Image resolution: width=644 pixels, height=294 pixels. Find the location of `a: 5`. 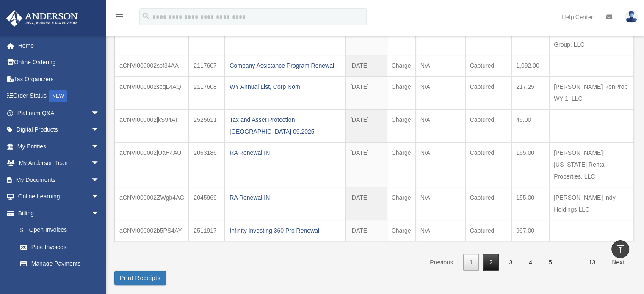

a: 5 is located at coordinates (550, 262).